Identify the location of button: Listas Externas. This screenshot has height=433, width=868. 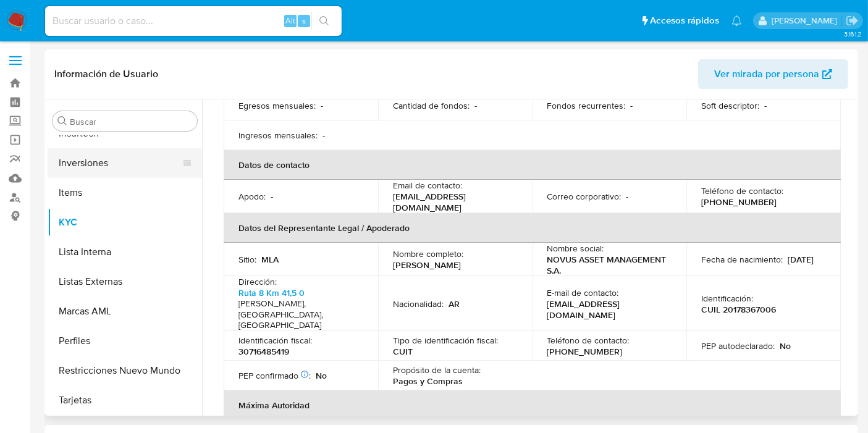
(125, 282).